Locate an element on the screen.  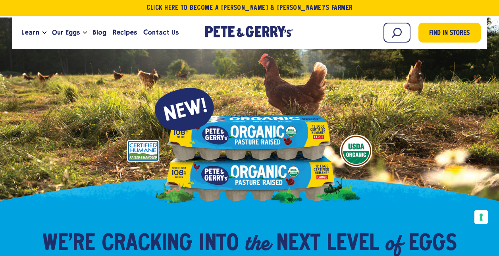
button: Open the dropdown menu for Our Eggs is located at coordinates (85, 33).